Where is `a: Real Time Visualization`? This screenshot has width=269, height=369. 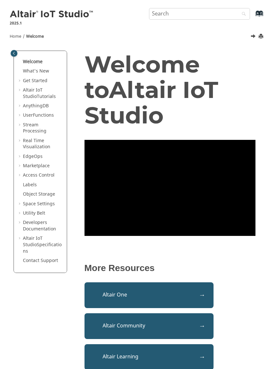 a: Real Time Visualization is located at coordinates (36, 144).